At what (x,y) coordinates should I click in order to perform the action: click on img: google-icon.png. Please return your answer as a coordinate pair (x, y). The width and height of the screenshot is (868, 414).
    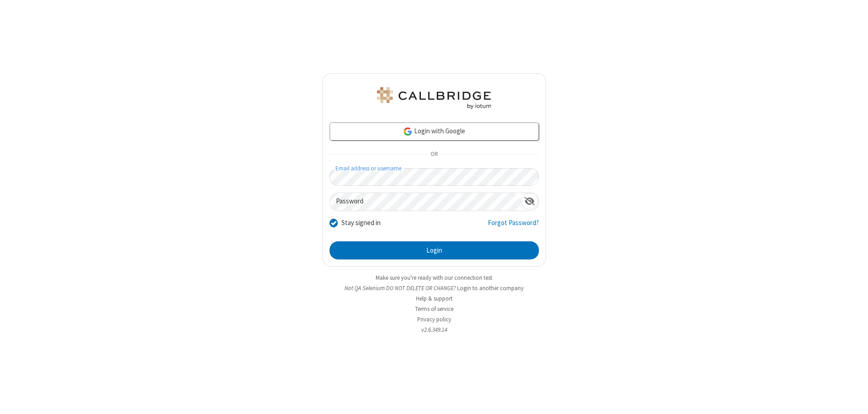
    Looking at the image, I should click on (408, 132).